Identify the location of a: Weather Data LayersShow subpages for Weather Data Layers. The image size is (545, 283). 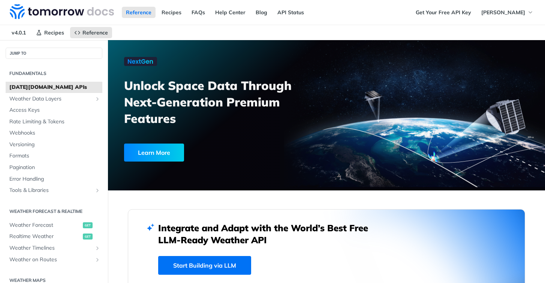
(54, 99).